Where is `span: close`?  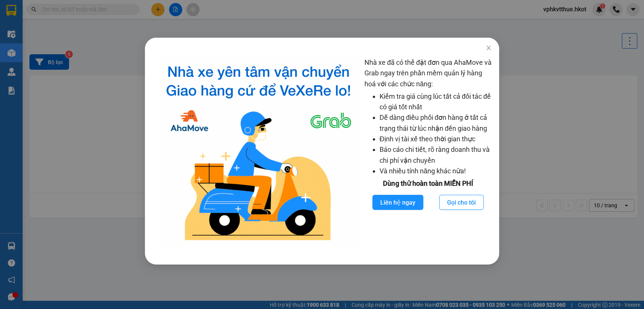
span: close is located at coordinates (489, 48).